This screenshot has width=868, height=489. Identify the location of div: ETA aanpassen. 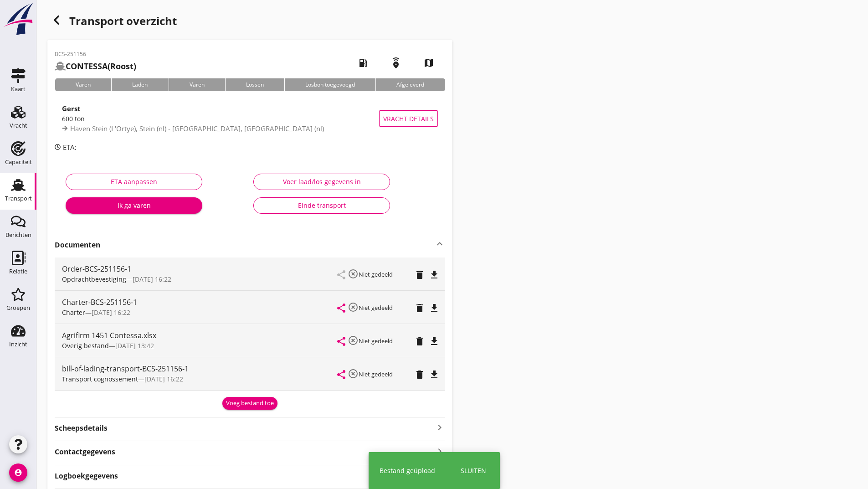
(134, 182).